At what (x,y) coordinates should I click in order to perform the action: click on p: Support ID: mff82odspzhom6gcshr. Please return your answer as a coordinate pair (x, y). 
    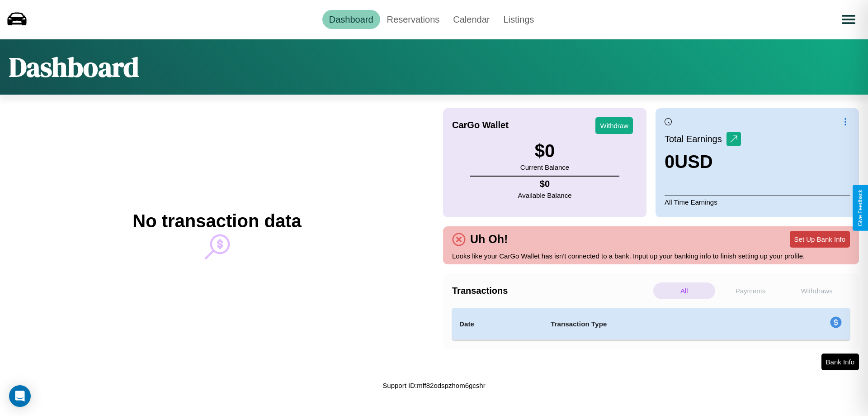
    Looking at the image, I should click on (434, 385).